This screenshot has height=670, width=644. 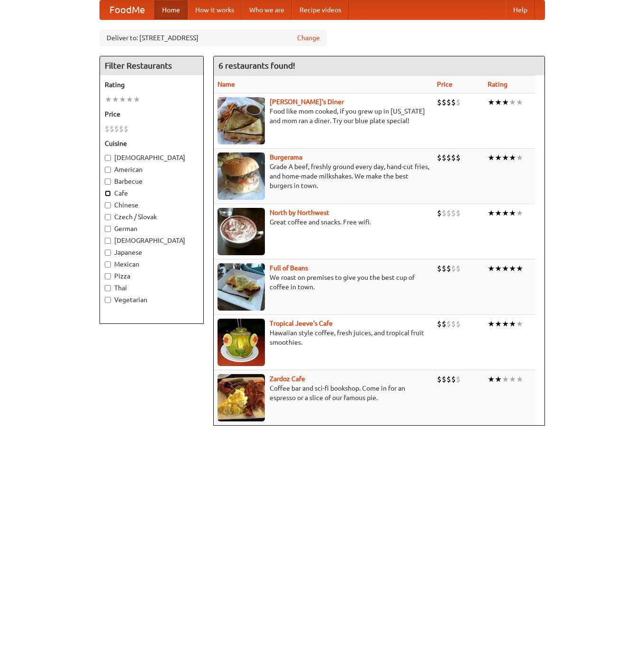 I want to click on label: Mexican, so click(x=152, y=264).